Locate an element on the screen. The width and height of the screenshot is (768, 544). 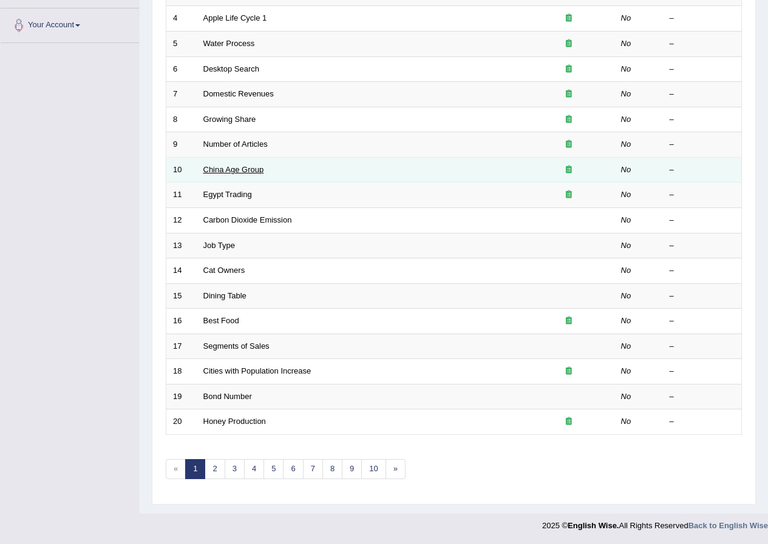
div: 2025 © All Rights Reserved is located at coordinates (655, 523).